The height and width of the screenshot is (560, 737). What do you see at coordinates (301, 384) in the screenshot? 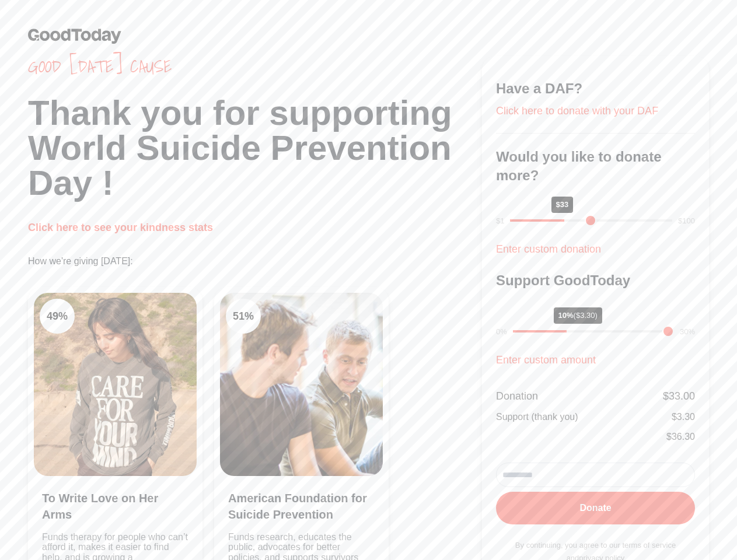
I see `img: Clean Cooking Alliance` at bounding box center [301, 384].